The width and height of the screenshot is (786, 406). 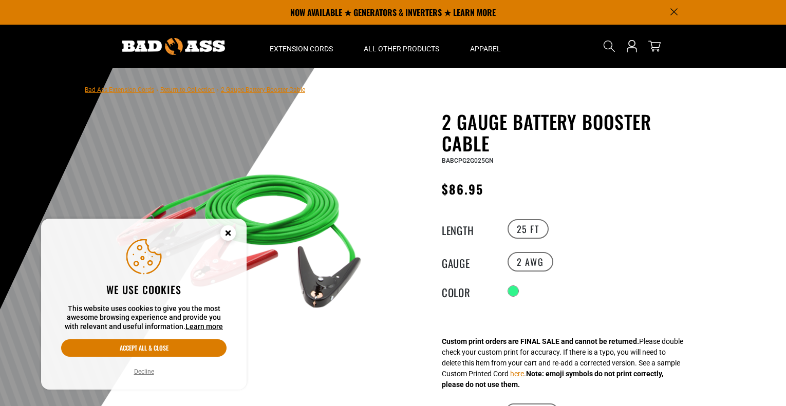 What do you see at coordinates (401, 49) in the screenshot?
I see `span: All Other Products` at bounding box center [401, 49].